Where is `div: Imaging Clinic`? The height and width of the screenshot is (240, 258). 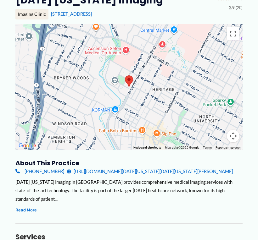 div: Imaging Clinic is located at coordinates (32, 14).